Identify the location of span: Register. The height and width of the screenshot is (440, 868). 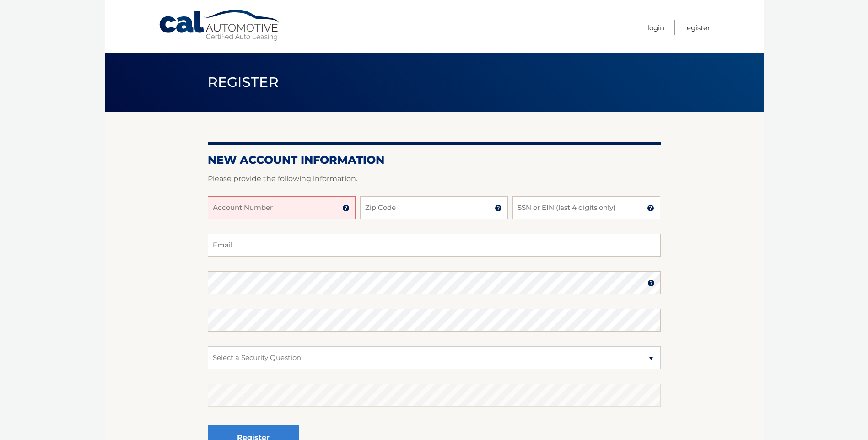
(243, 82).